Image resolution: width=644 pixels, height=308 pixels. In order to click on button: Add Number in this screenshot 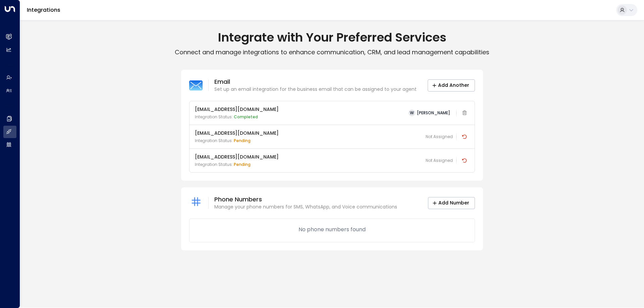, I will do `click(451, 203)`.